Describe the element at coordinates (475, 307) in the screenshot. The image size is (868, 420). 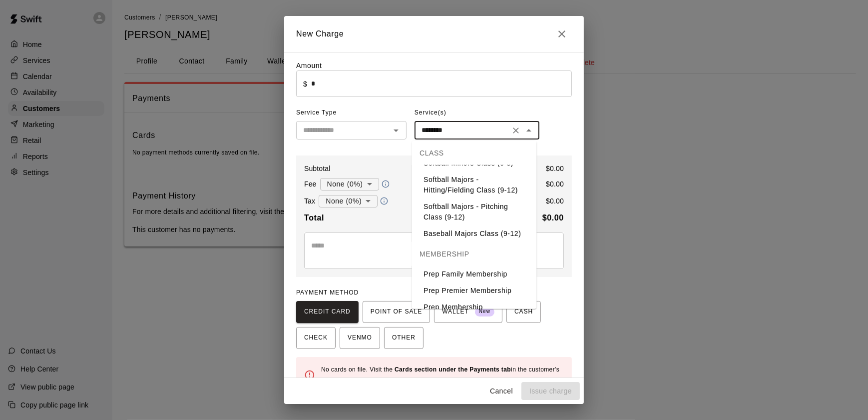
I see `li: Prep Membership` at that location.